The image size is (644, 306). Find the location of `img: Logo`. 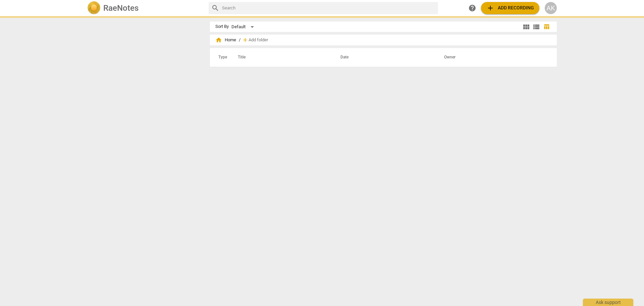

img: Logo is located at coordinates (94, 8).